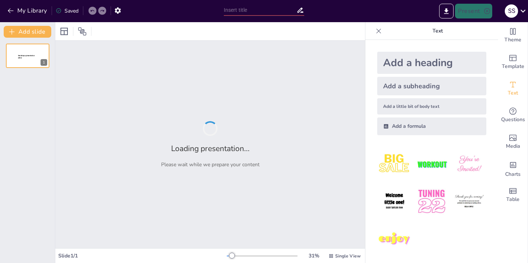  What do you see at coordinates (142, 255) in the screenshot?
I see `div: Slide 1 / 1` at bounding box center [142, 255].